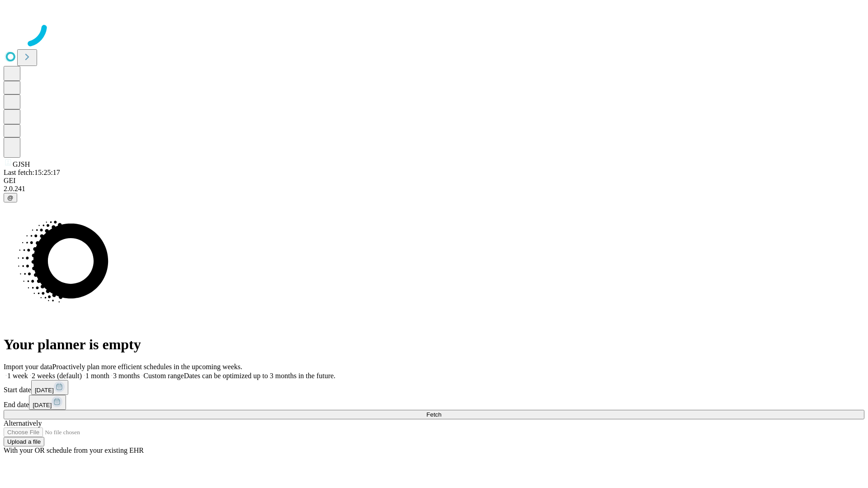 This screenshot has width=868, height=488. Describe the element at coordinates (126, 376) in the screenshot. I see `span: 3 months` at that location.